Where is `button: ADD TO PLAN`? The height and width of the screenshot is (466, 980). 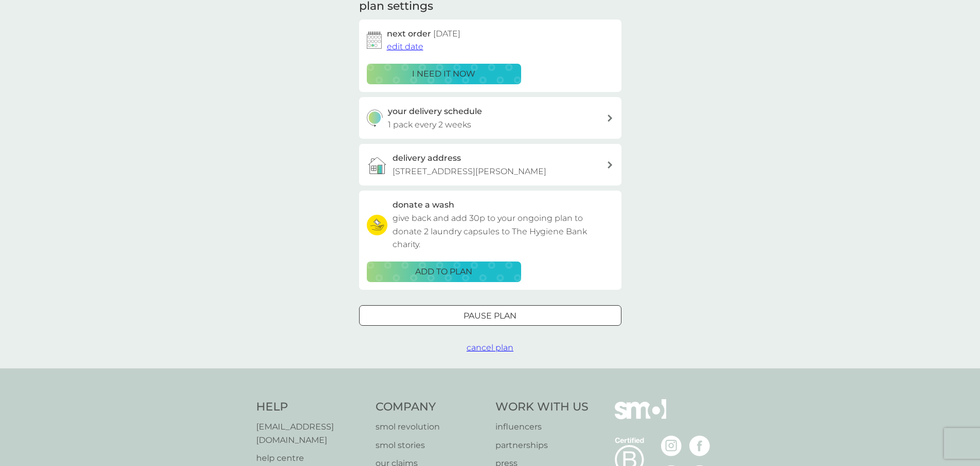
button: ADD TO PLAN is located at coordinates (444, 272).